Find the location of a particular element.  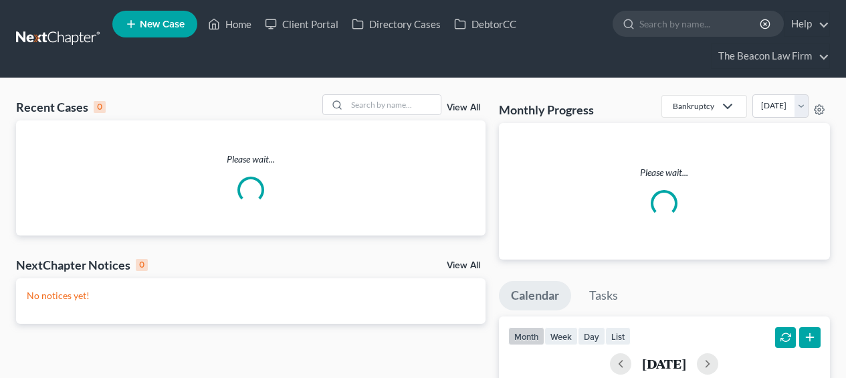

button: month is located at coordinates (526, 336).